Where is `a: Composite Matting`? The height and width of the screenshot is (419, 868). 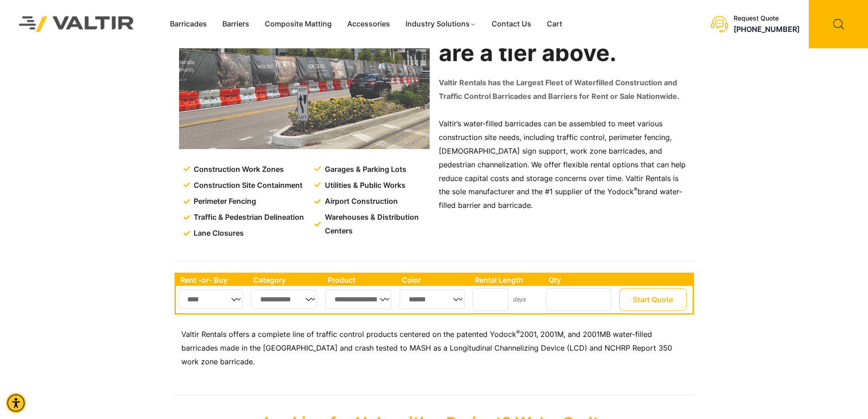 a: Composite Matting is located at coordinates (298, 24).